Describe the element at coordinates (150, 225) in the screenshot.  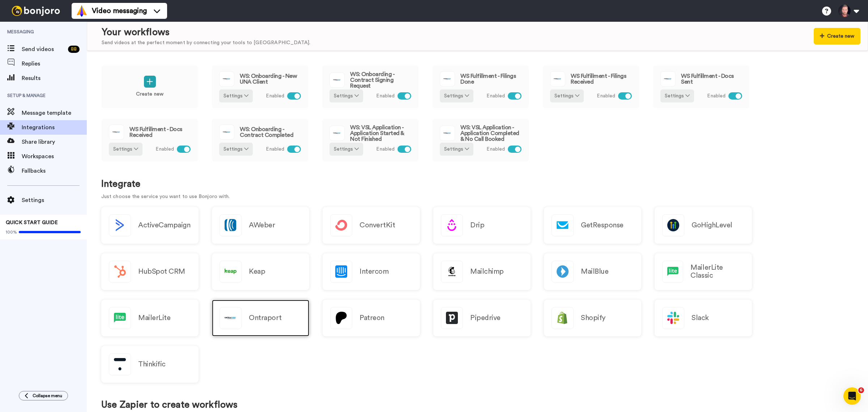
I see `button: ActiveCampaign` at that location.